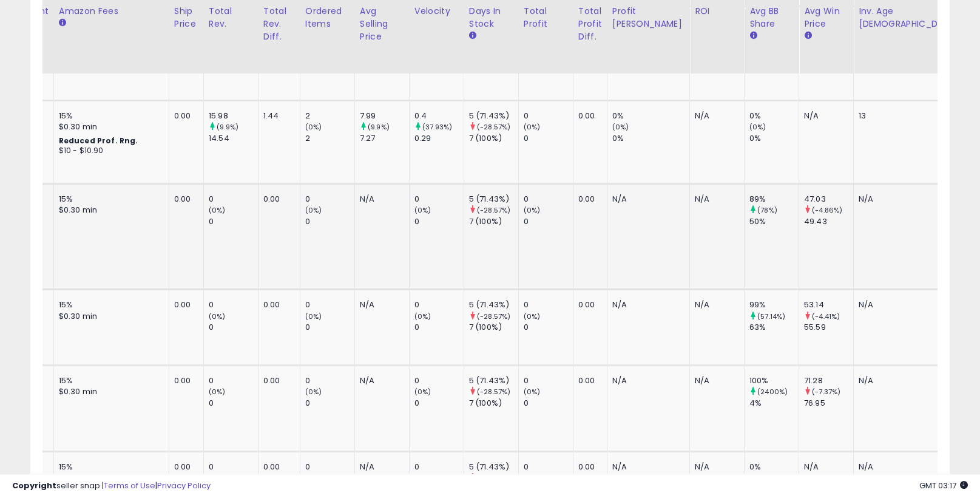  What do you see at coordinates (916, 116) in the screenshot?
I see `div: 13` at bounding box center [916, 116].